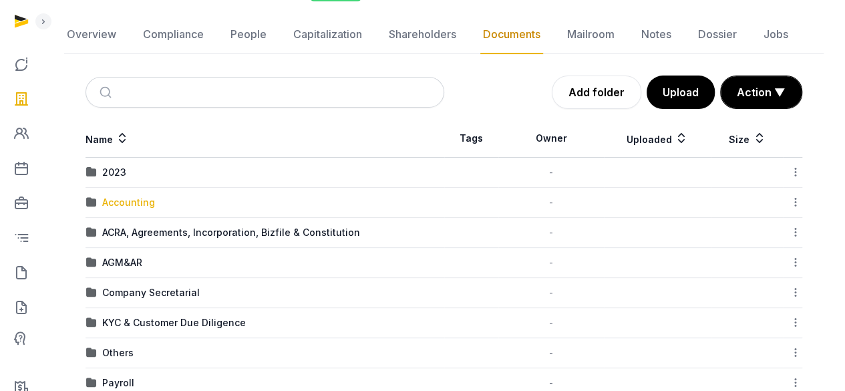 This screenshot has height=391, width=845. What do you see at coordinates (91, 35) in the screenshot?
I see `a: Overview` at bounding box center [91, 35].